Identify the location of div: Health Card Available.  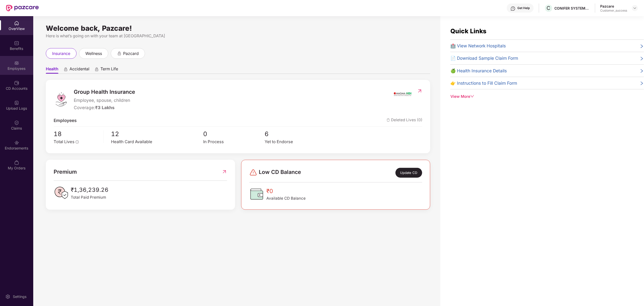
(157, 142).